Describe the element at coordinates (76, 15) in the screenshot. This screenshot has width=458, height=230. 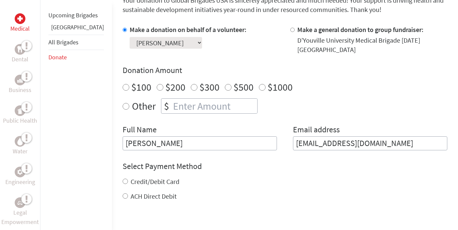
I see `li: Upcoming Brigades` at that location.